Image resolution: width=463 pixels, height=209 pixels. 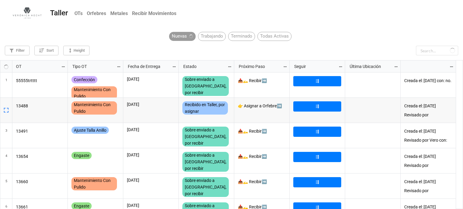 I want to click on a: OTs, so click(x=78, y=13).